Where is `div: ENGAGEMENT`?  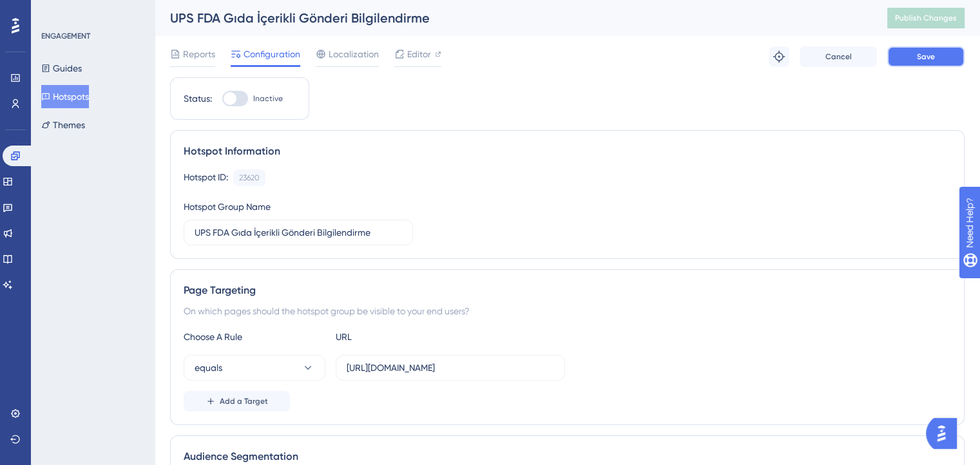 div: ENGAGEMENT is located at coordinates (66, 36).